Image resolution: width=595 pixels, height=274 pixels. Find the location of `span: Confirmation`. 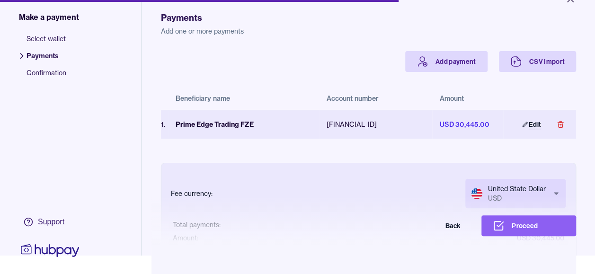

span: Confirmation is located at coordinates (46, 77).